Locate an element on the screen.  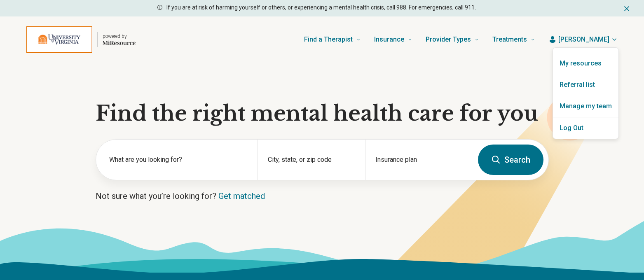
a: Manage my team is located at coordinates (586, 106).